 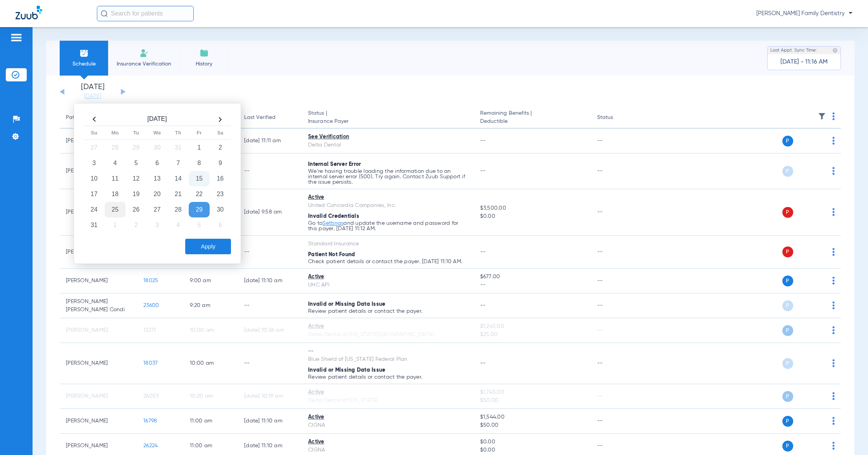 What do you see at coordinates (388, 244) in the screenshot?
I see `div: Standard Insurance` at bounding box center [388, 244].